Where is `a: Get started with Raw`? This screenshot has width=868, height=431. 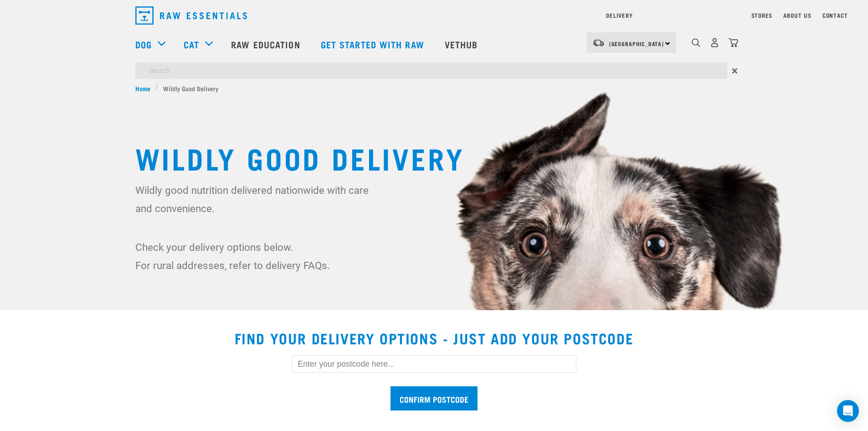
a: Get started with Raw is located at coordinates (374, 44).